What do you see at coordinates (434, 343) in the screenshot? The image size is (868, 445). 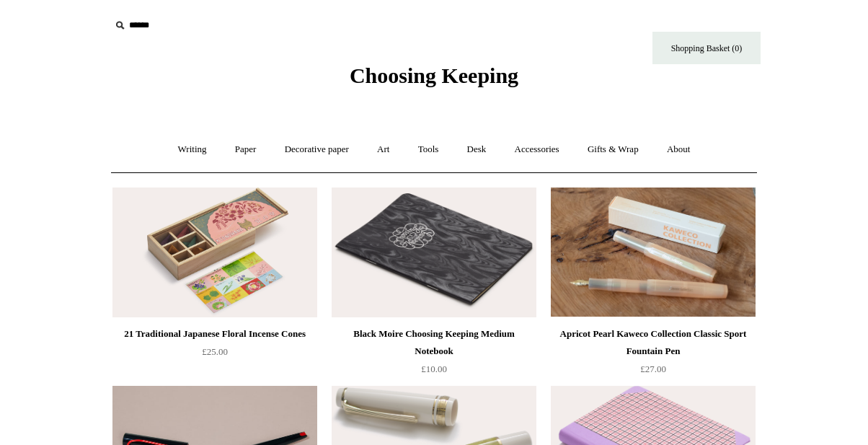 I see `div: Black Moire Choosing Keeping Medium Notebook` at bounding box center [434, 343].